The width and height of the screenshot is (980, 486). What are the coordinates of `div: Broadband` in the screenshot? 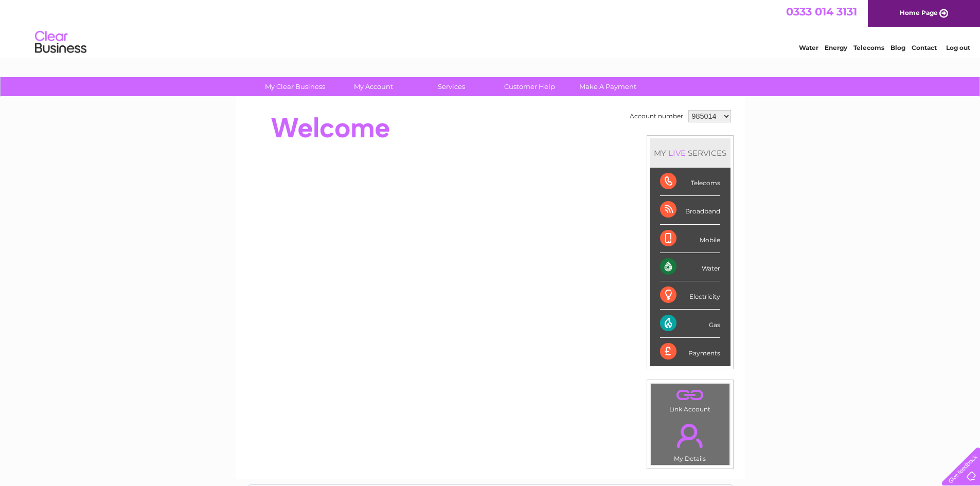 It's located at (689, 210).